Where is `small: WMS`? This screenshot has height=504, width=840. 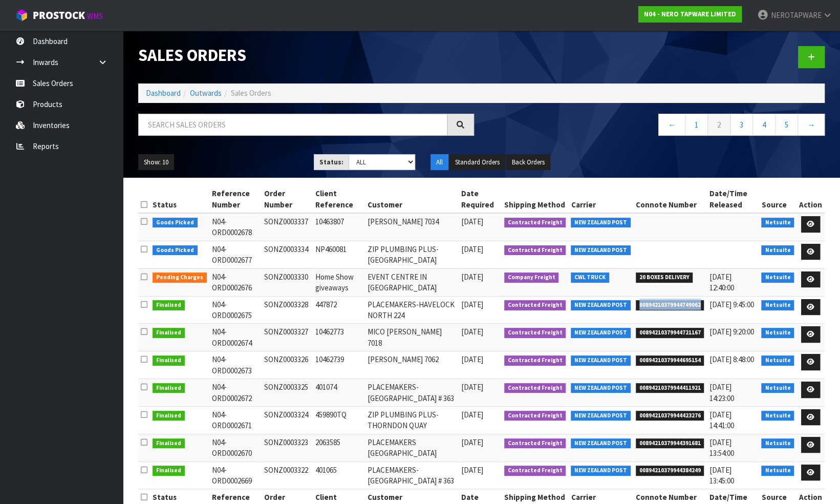
small: WMS is located at coordinates (95, 16).